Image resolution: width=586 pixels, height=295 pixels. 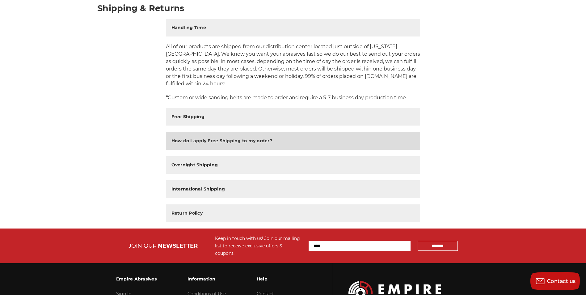 I want to click on h2: International Shipping, so click(x=198, y=189).